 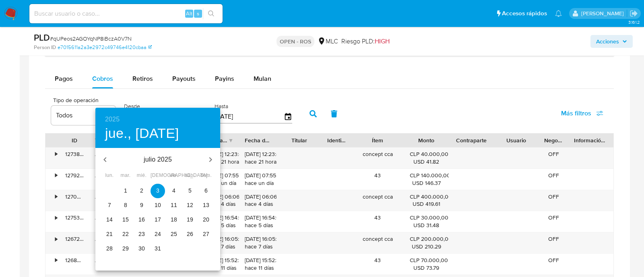 What do you see at coordinates (190, 191) in the screenshot?
I see `button: 5` at bounding box center [190, 191].